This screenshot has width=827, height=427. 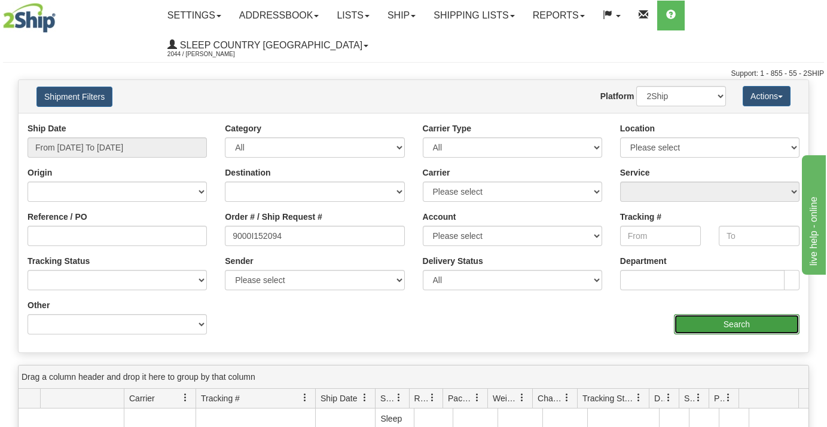 What do you see at coordinates (659, 399) in the screenshot?
I see `span: Delivery Status` at bounding box center [659, 399].